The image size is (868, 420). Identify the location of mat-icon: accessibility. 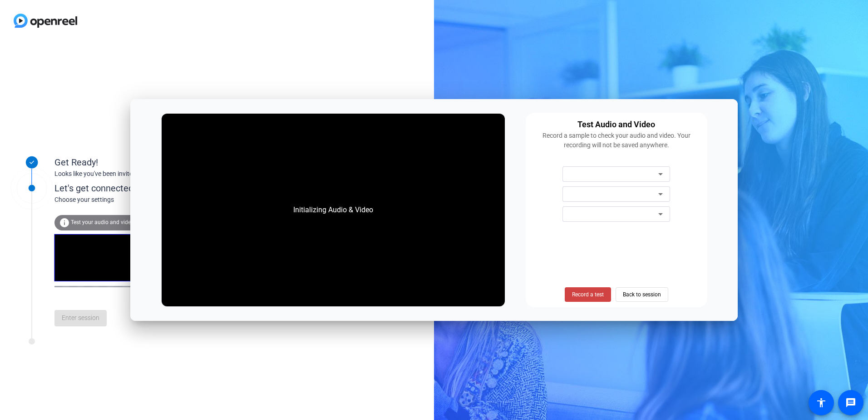
(822, 402).